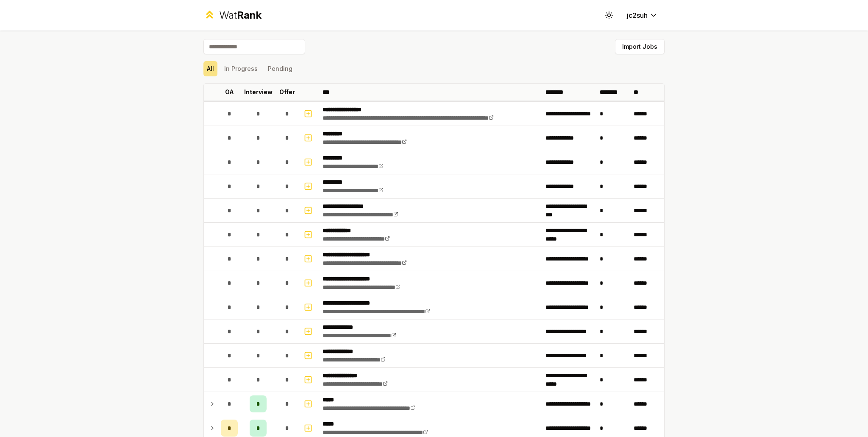  I want to click on button: All, so click(210, 69).